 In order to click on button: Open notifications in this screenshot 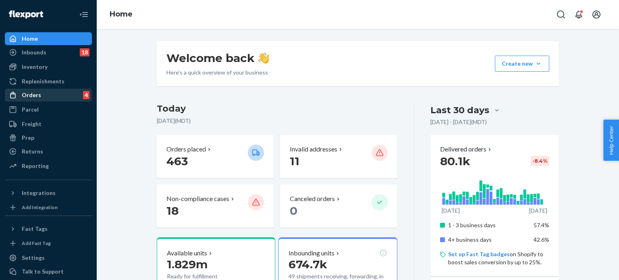, I will do `click(578, 14)`.